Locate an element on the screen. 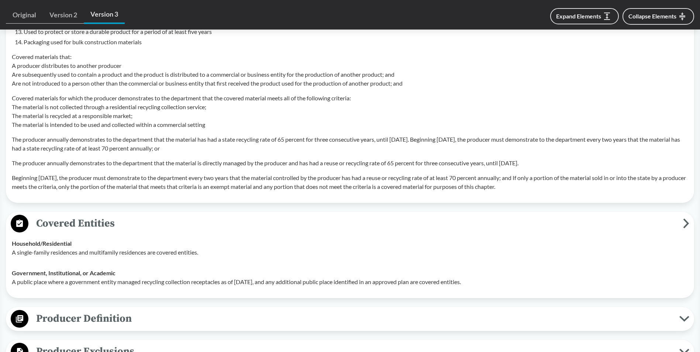 The image size is (700, 352). p: The producer annually demonstrates to the department that the material is directly managed by the... is located at coordinates (350, 163).